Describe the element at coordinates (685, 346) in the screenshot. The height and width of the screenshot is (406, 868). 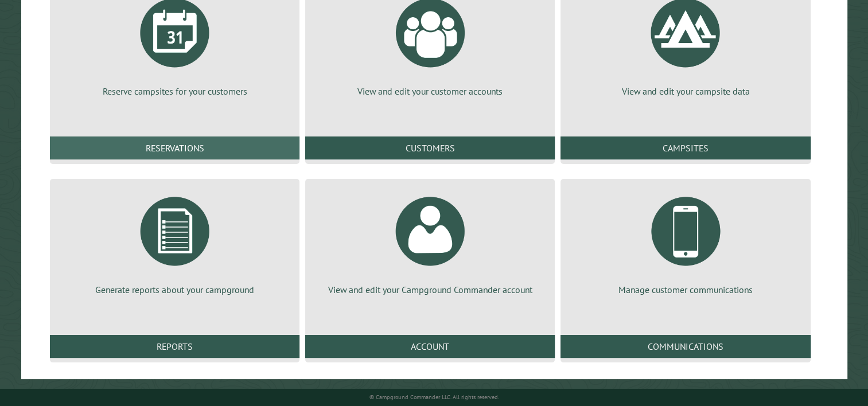
I see `a: Communications` at that location.